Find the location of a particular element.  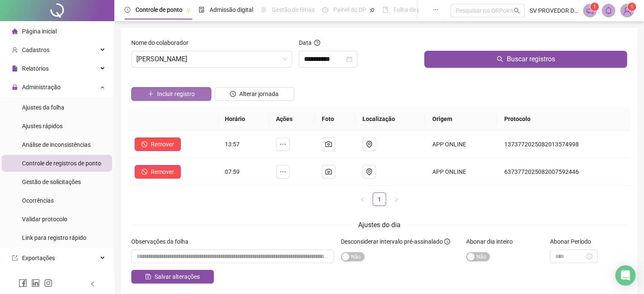

span: book is located at coordinates (385, 10).